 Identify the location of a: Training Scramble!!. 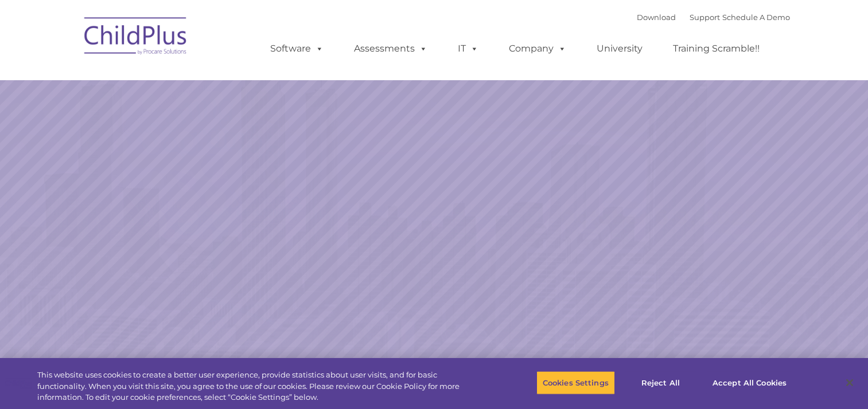
(716, 48).